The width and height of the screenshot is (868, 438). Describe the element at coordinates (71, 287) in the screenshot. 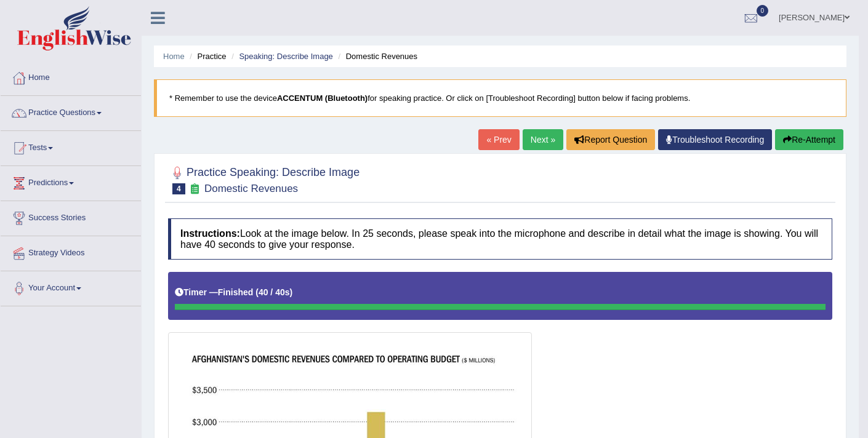

I see `a: Your Account` at that location.